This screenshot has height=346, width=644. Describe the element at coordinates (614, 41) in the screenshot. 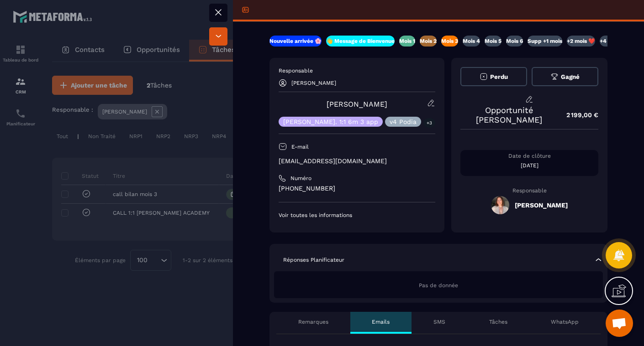

I see `p: +4 mois 💎` at that location.